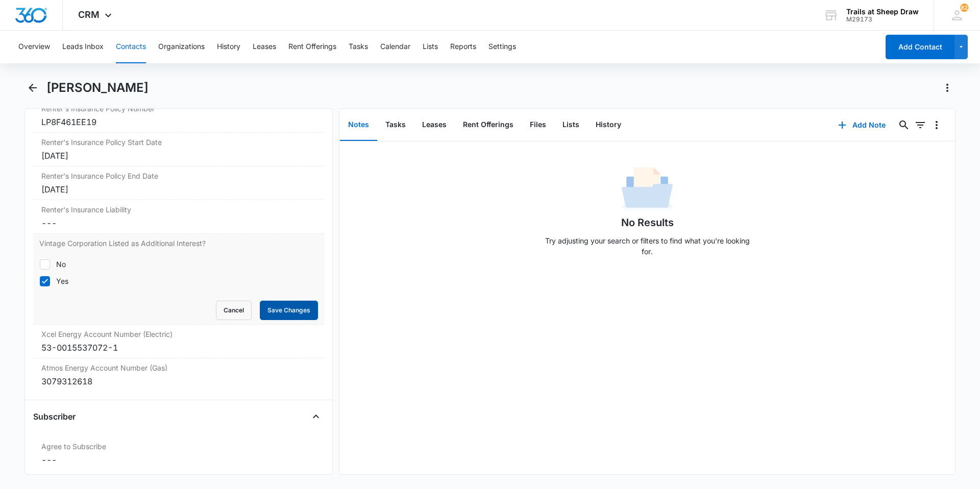  I want to click on div: Xcel Energy Account Number (Electric)53-0015537072-1, so click(179, 341).